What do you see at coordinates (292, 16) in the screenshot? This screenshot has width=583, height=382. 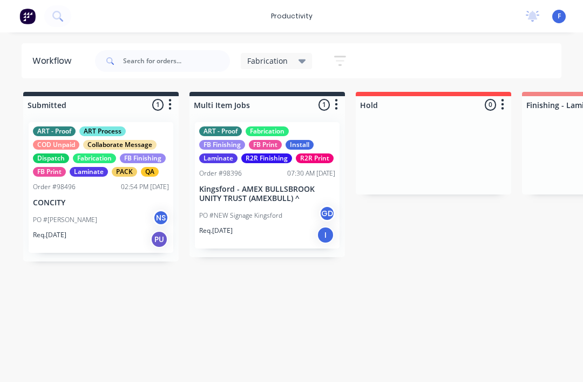 I see `div: productivity` at bounding box center [292, 16].